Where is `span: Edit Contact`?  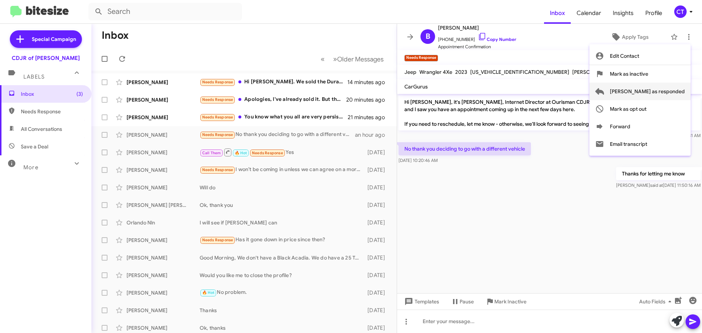 span: Edit Contact is located at coordinates (624, 56).